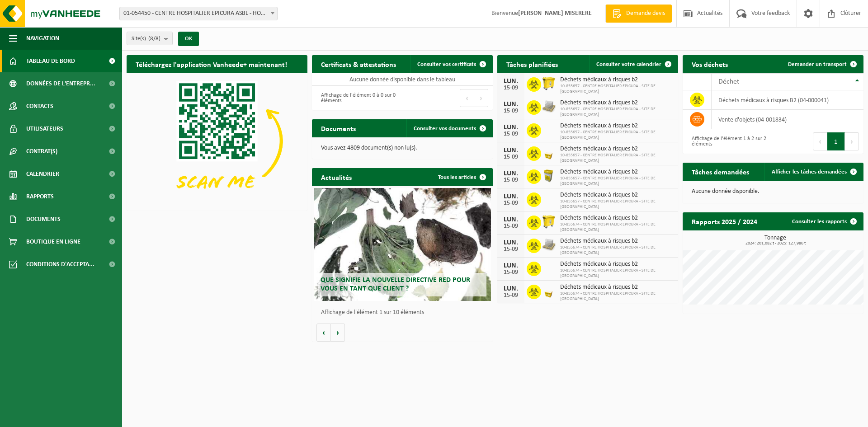 Image resolution: width=868 pixels, height=427 pixels. I want to click on span: Demander un transport, so click(818, 64).